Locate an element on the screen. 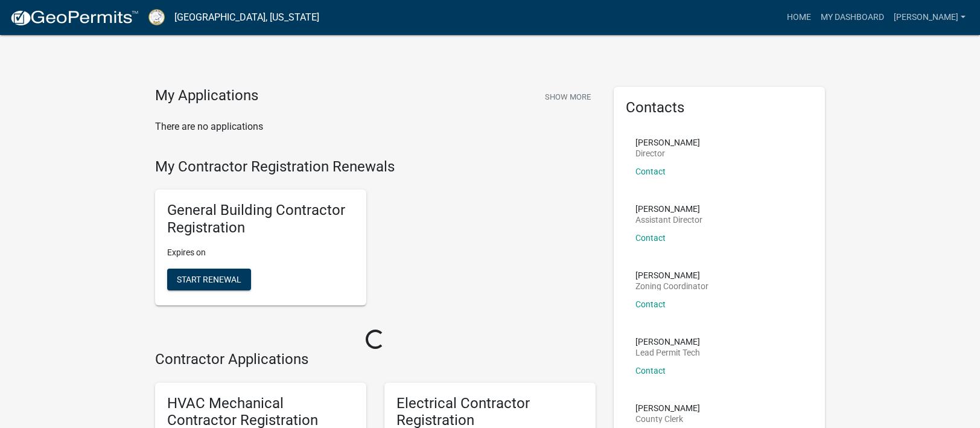 Image resolution: width=980 pixels, height=428 pixels. p: Expires on is located at coordinates (261, 252).